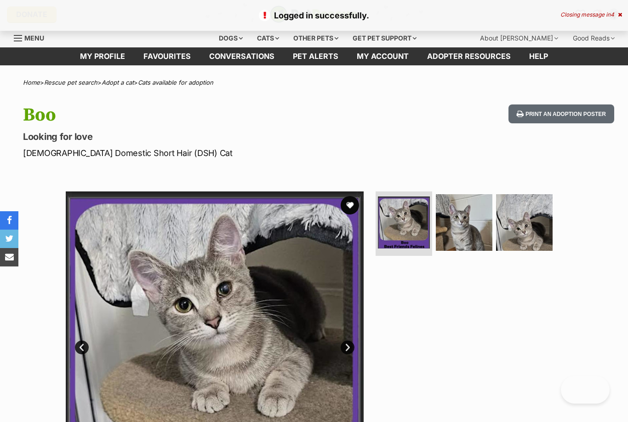 This screenshot has width=628, height=422. Describe the element at coordinates (268, 38) in the screenshot. I see `div: Cats` at that location.